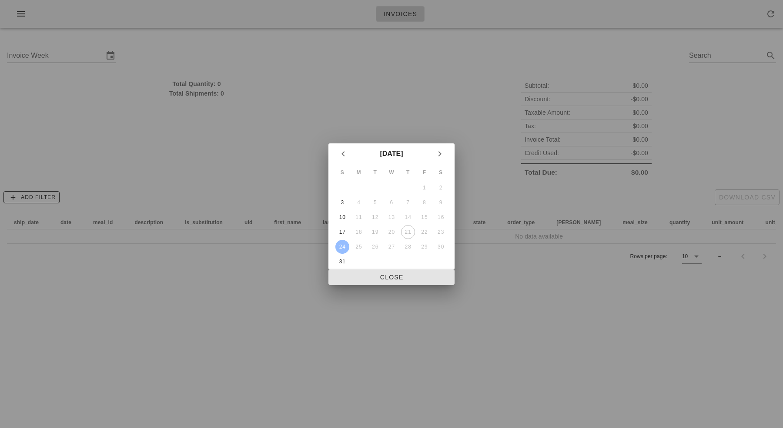 The height and width of the screenshot is (428, 783). Describe the element at coordinates (342, 262) in the screenshot. I see `div: 31` at that location.